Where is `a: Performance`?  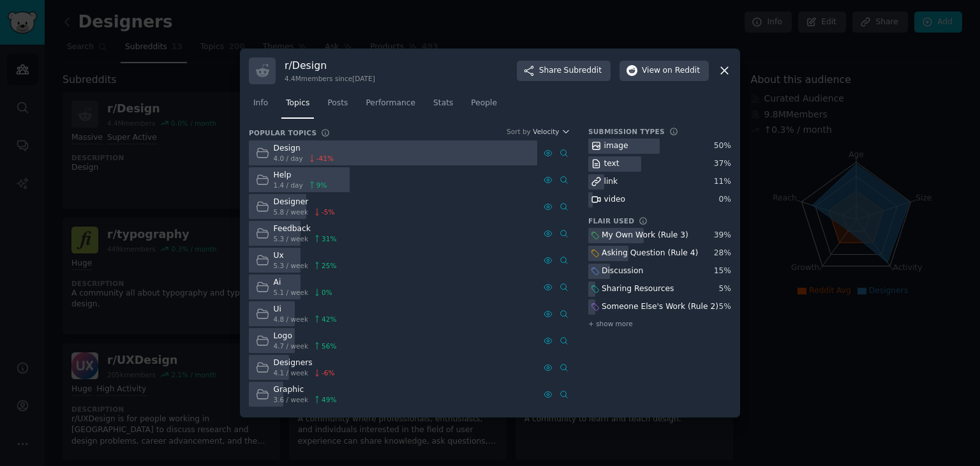 a: Performance is located at coordinates (390, 106).